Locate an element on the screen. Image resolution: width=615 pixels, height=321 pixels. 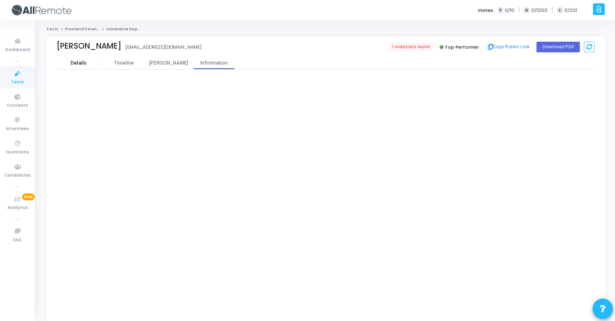
span: Candidates is located at coordinates (18, 175).